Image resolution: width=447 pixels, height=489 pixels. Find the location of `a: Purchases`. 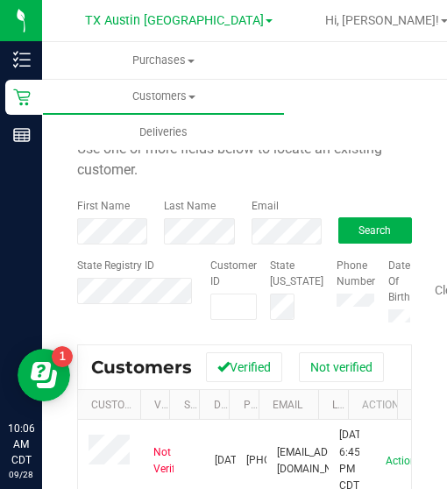

a: Purchases is located at coordinates (163, 61).